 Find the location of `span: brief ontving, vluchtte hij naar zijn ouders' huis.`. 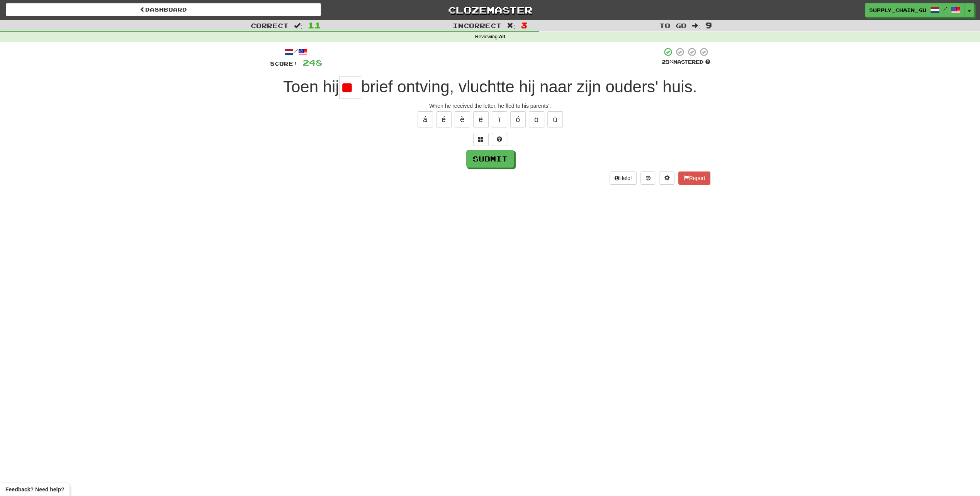

span: brief ontving, vluchtte hij naar zijn ouders' huis. is located at coordinates (529, 86).